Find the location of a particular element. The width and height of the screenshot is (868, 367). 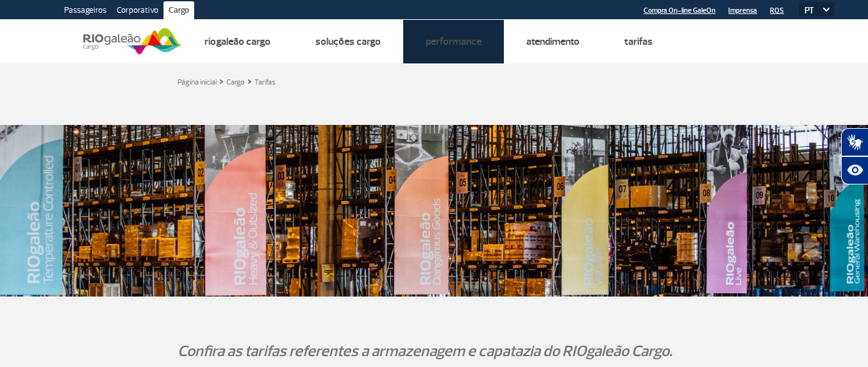

a: Compra On-line GaleOn is located at coordinates (679, 11).